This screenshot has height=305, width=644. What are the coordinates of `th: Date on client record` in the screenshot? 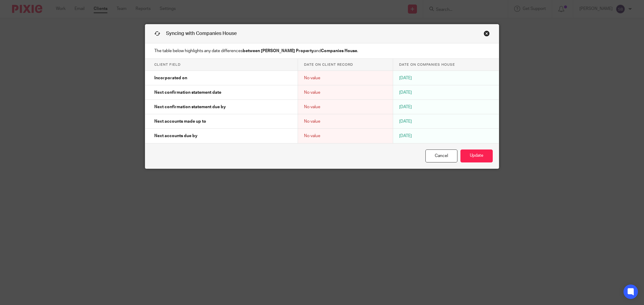 It's located at (345, 65).